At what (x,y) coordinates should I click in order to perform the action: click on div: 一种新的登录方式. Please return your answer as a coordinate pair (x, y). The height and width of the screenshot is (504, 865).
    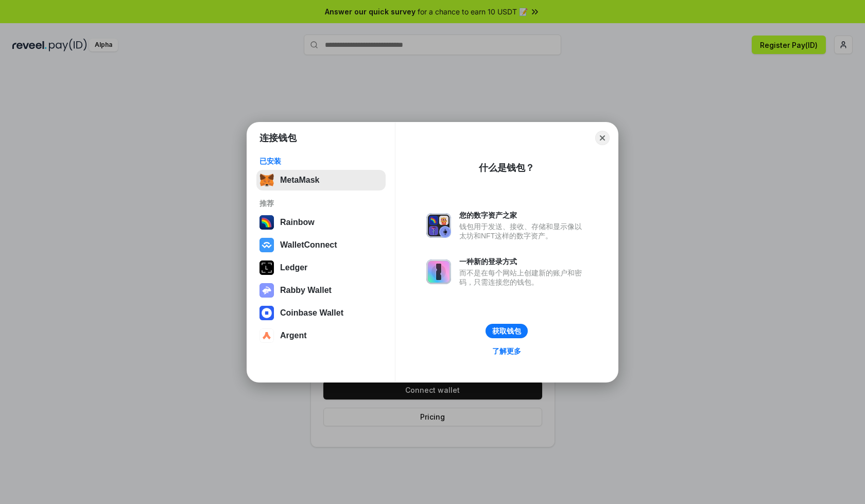
    Looking at the image, I should click on (523, 261).